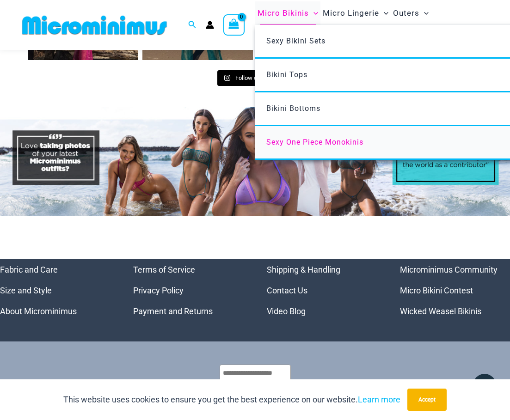 The width and height of the screenshot is (510, 420). Describe the element at coordinates (173, 311) in the screenshot. I see `a: Payment and Returns` at that location.